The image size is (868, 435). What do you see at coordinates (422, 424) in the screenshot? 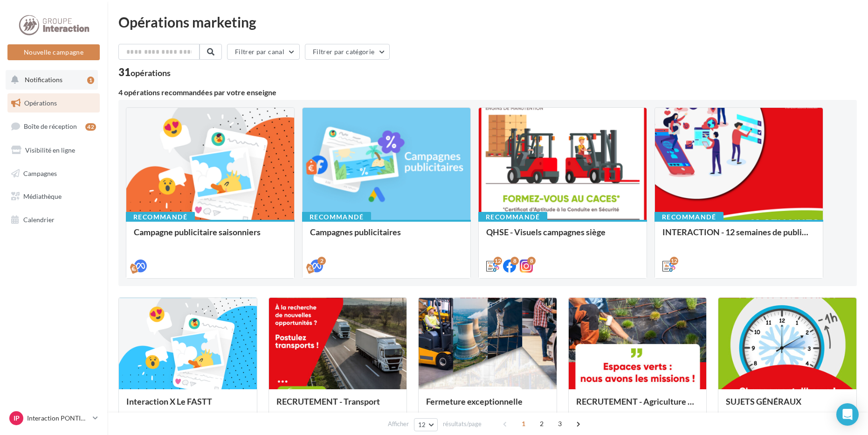
I see `span: 12` at bounding box center [422, 424].